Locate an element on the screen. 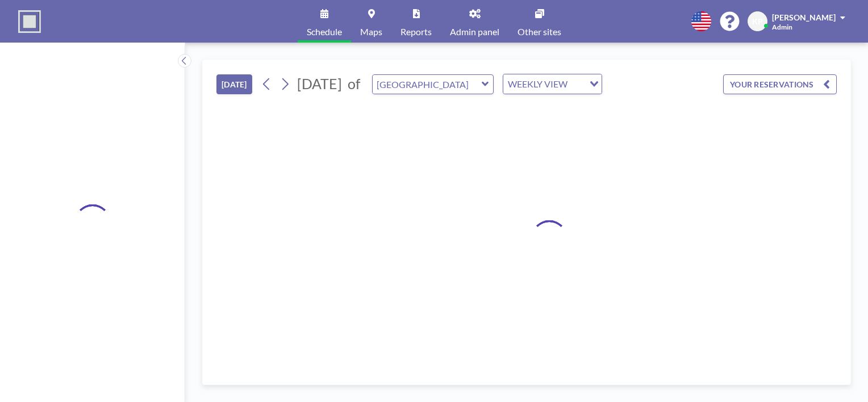 The height and width of the screenshot is (402, 868). span: Admin panel is located at coordinates (475, 32).